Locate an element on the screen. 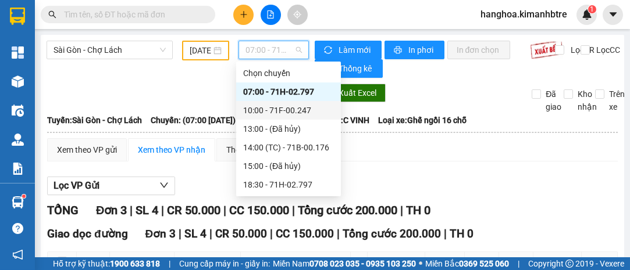 This screenshot has height=270, width=630. div: 15:00 - (Đã hủy) is located at coordinates (288, 166).